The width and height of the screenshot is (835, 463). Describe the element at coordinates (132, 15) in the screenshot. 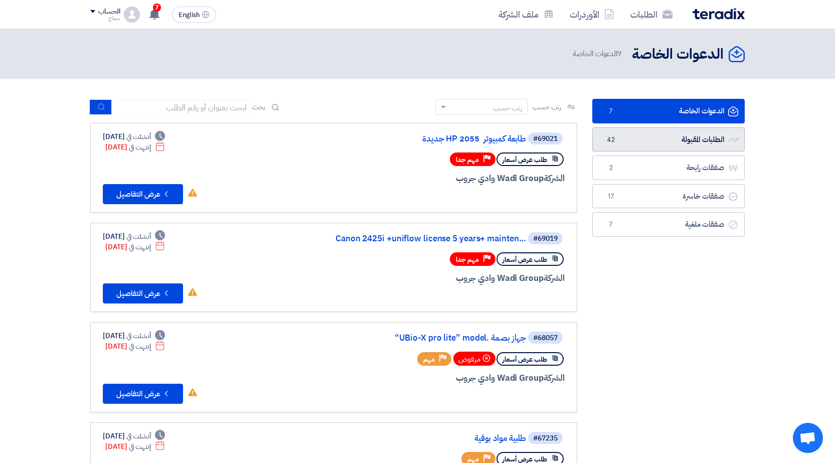

I see `img: profile_test.png` at that location.